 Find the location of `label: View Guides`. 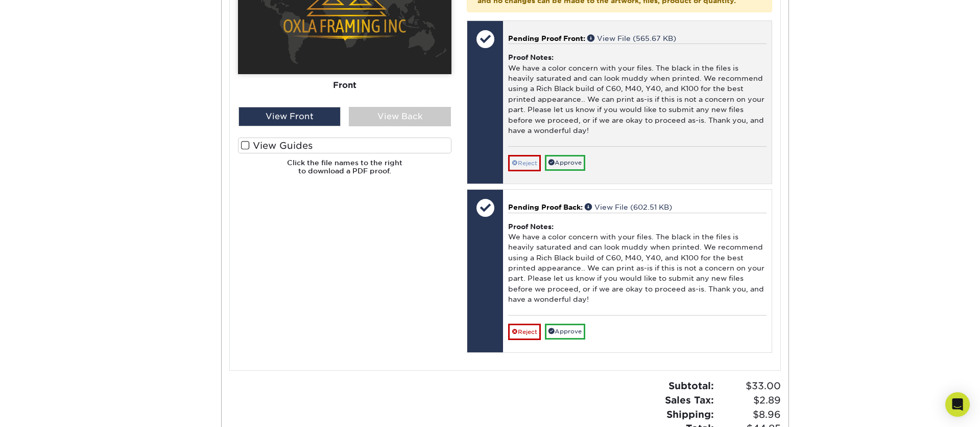

label: View Guides is located at coordinates (344, 145).